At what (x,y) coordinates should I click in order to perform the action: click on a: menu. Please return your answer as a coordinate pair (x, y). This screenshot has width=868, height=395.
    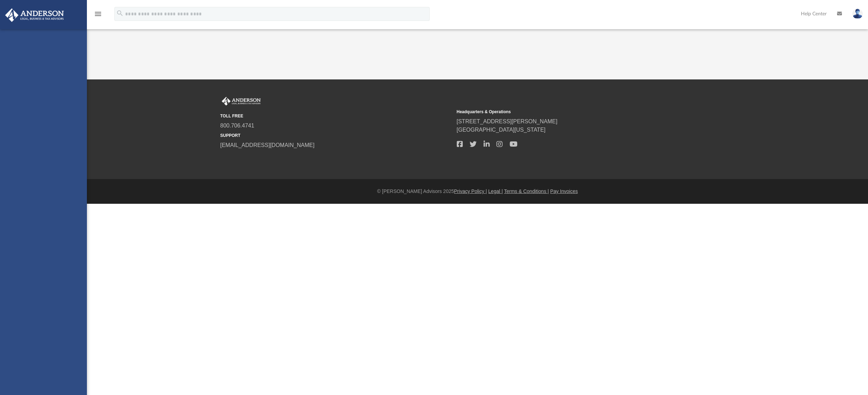
    Looking at the image, I should click on (98, 16).